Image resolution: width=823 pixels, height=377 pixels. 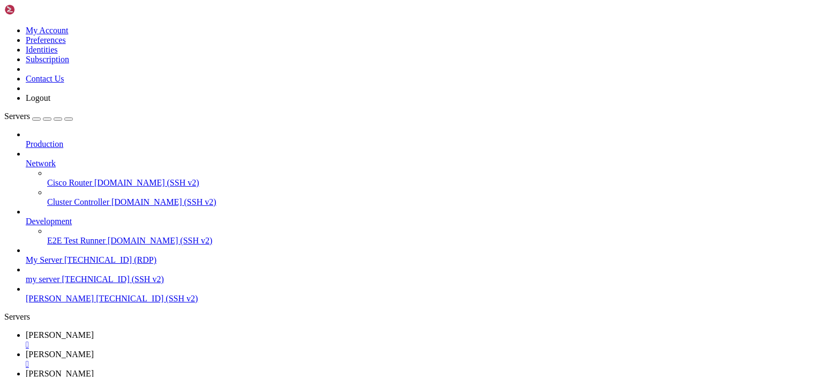 What do you see at coordinates (180, 18) in the screenshot?
I see `span: TinyInstaller will reboot your server then re-install with using these information` at bounding box center [180, 18].